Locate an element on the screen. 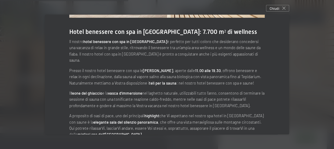 The image size is (334, 149). span: Chiudi is located at coordinates (275, 8).